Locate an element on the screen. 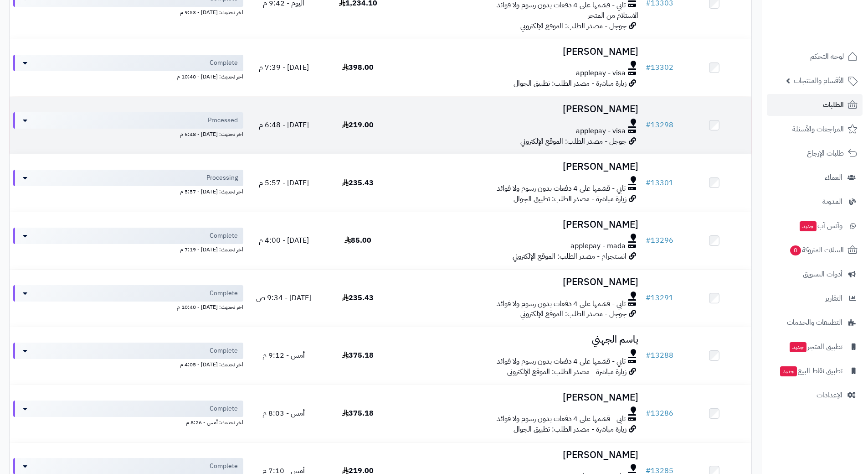  span: applepay - mada is located at coordinates (598, 246).